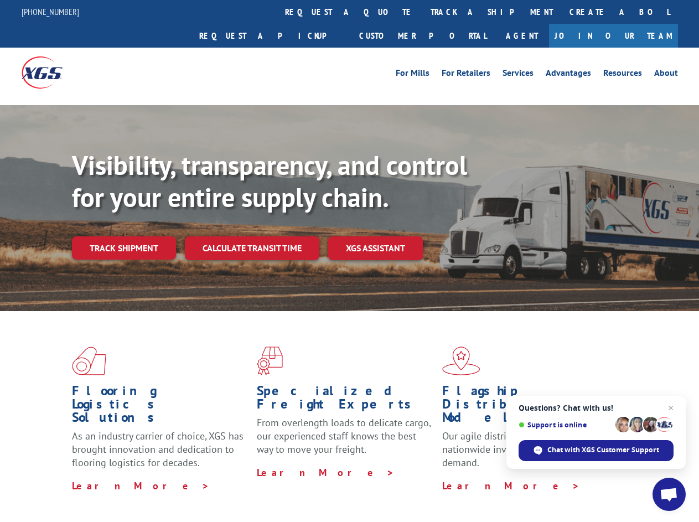  Describe the element at coordinates (271, 35) in the screenshot. I see `a: Request a pickup` at that location.